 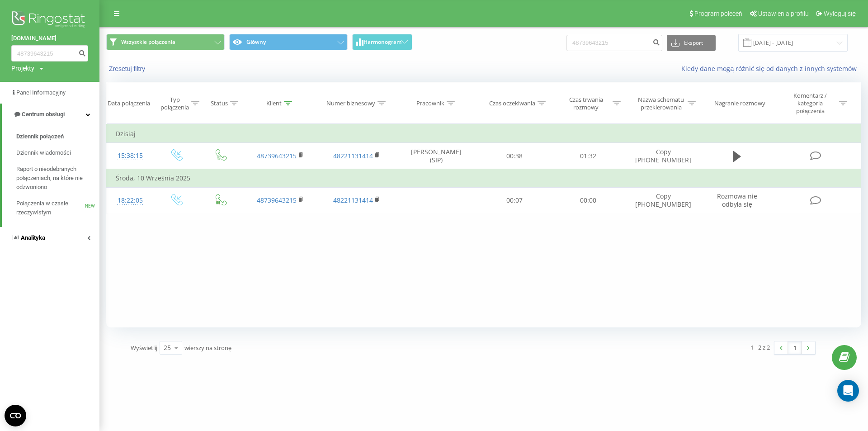 I want to click on span: wierszy na stronę, so click(x=208, y=348).